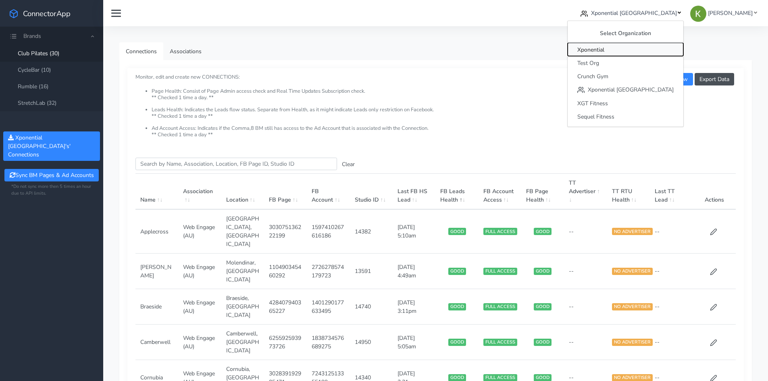 Image resolution: width=768 pixels, height=381 pixels. I want to click on th: Association, so click(200, 192).